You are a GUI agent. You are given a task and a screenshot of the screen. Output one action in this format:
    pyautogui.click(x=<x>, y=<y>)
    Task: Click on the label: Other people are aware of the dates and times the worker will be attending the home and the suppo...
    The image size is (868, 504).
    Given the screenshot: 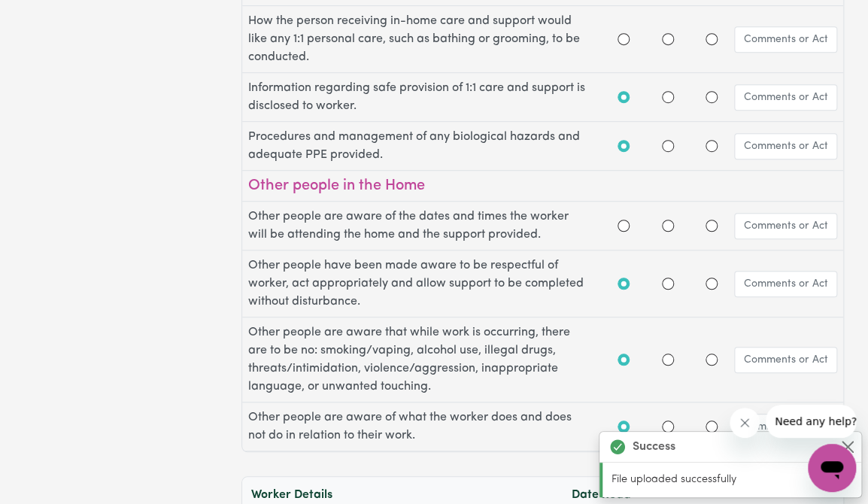 What is the action you would take?
    pyautogui.click(x=425, y=226)
    